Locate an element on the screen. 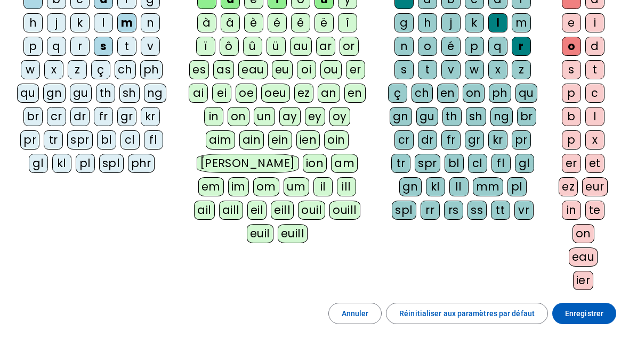  div: vr is located at coordinates (524, 210).